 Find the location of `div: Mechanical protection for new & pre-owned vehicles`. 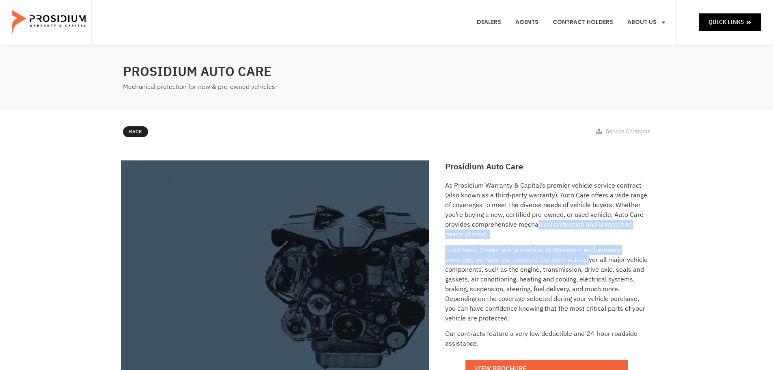

div: Mechanical protection for new & pre-owned vehicles is located at coordinates (253, 87).